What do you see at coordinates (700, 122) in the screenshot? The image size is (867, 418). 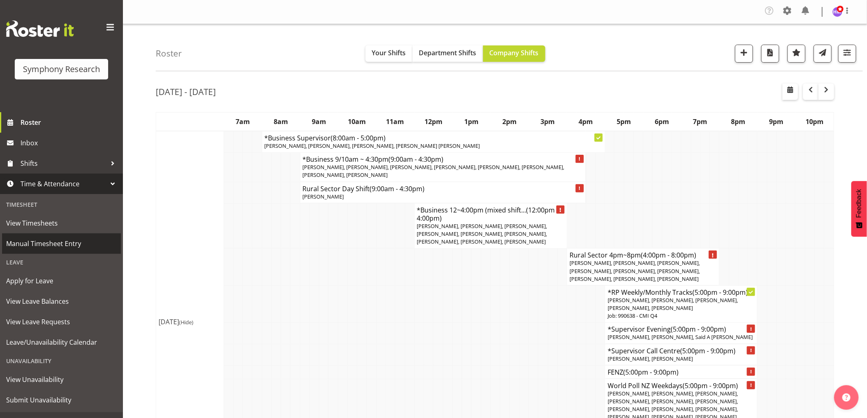 I see `th: 7pm` at bounding box center [700, 122].